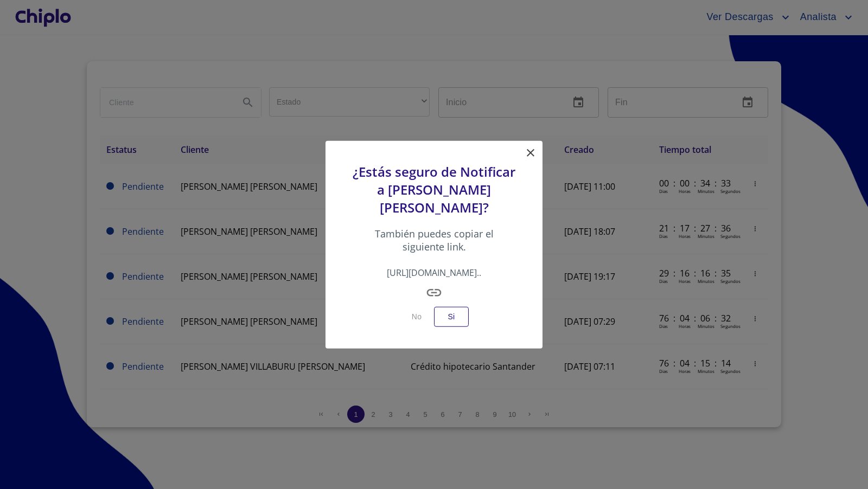 The height and width of the screenshot is (489, 868). What do you see at coordinates (452, 317) in the screenshot?
I see `span: Si` at bounding box center [452, 317].